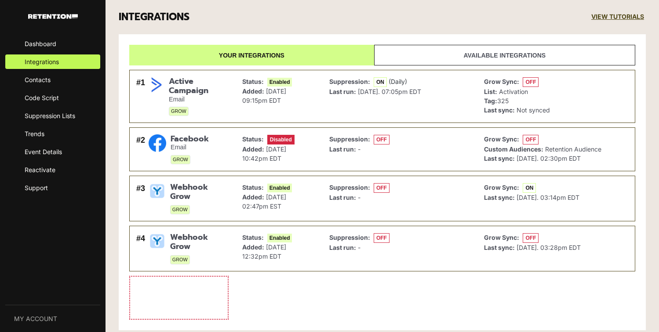 The image size is (659, 332). I want to click on span: Disabled, so click(281, 140).